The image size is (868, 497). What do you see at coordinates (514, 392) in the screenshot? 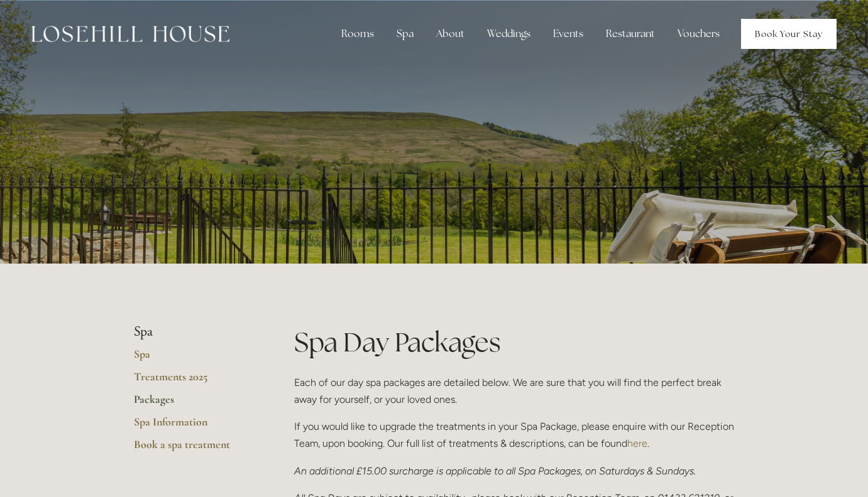
I see `p: Each of our day spa packages are detailed below. We are sure that you will find the perfect break...` at bounding box center [514, 392].